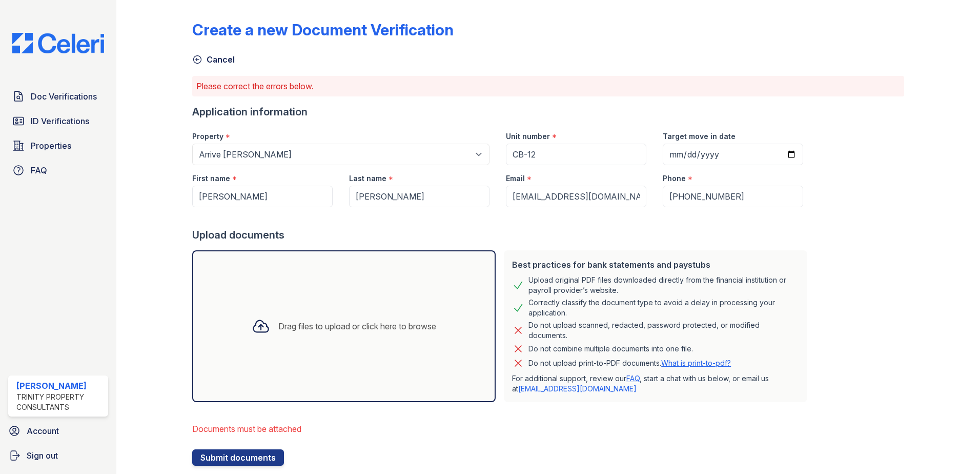 This screenshot has width=980, height=474. I want to click on span: Doc Verifications, so click(64, 97).